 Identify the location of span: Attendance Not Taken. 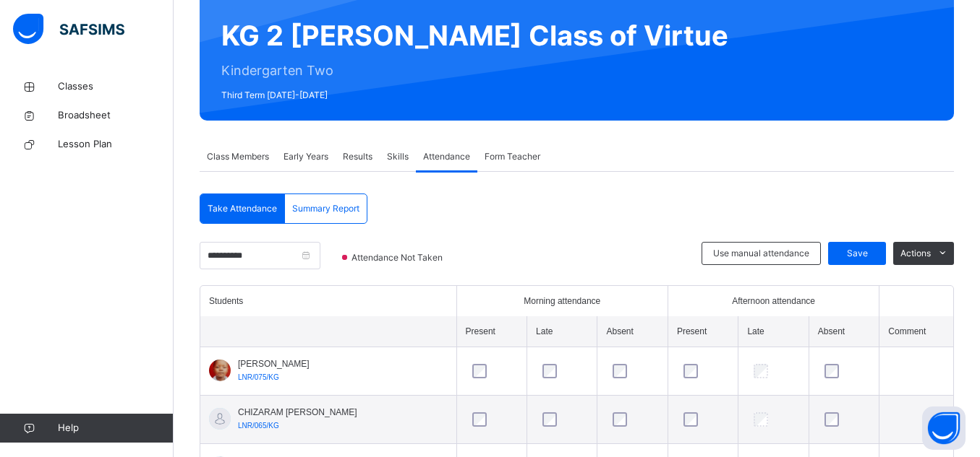
(399, 258).